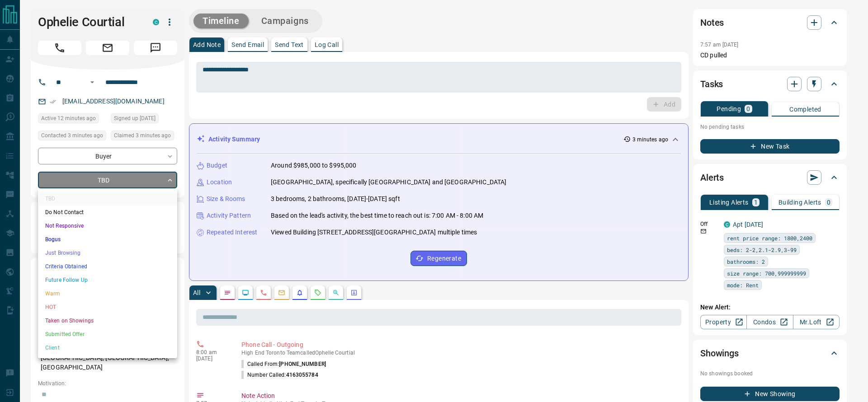 This screenshot has height=402, width=868. What do you see at coordinates (107, 239) in the screenshot?
I see `li: Bogus` at bounding box center [107, 239].